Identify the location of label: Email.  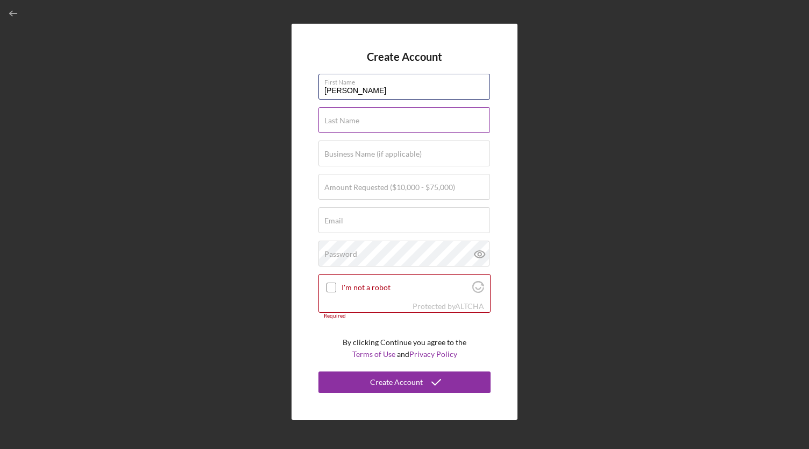
(333, 221).